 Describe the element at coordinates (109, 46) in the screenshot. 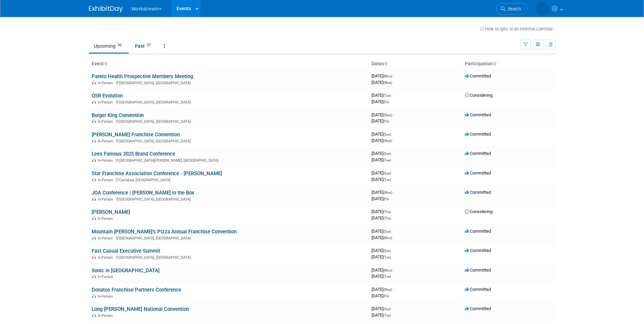

I see `a: Upcoming20` at that location.